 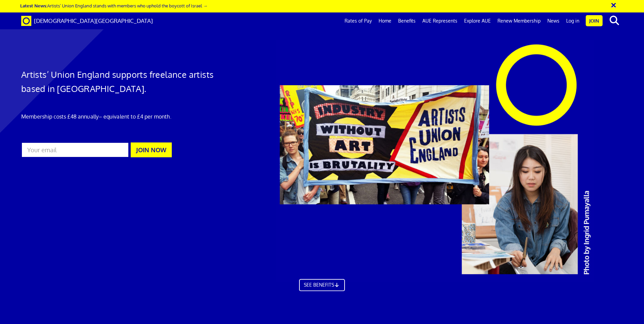 What do you see at coordinates (407, 21) in the screenshot?
I see `a: Benefits` at bounding box center [407, 21].